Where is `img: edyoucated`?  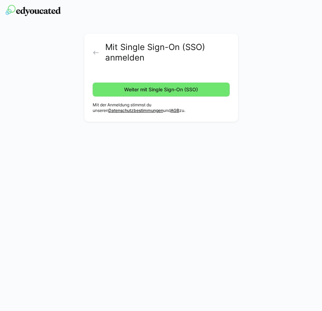
img: edyoucated is located at coordinates (33, 10).